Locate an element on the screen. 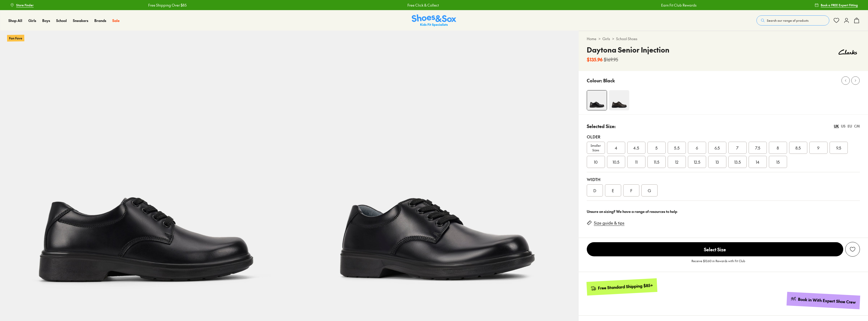 This screenshot has height=321, width=868. p: Colour: is located at coordinates (595, 80).